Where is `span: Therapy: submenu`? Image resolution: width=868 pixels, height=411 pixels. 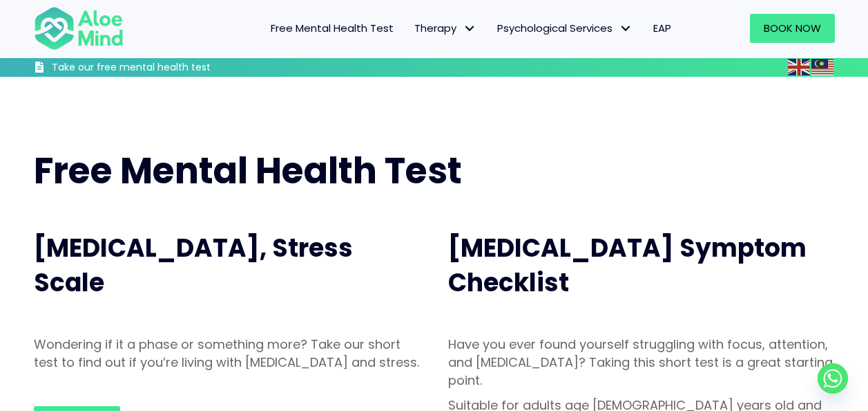 span: Therapy: submenu is located at coordinates (470, 28).